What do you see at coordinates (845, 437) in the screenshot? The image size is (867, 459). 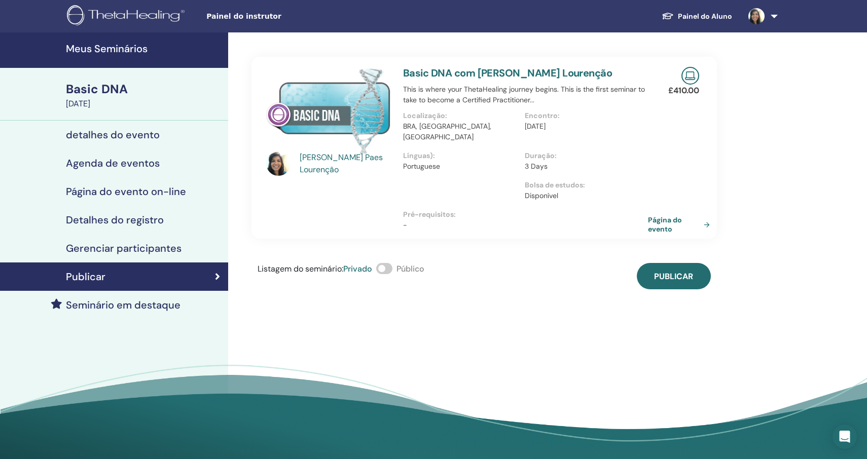 I see `div: Open Intercom Messenger` at bounding box center [845, 437].